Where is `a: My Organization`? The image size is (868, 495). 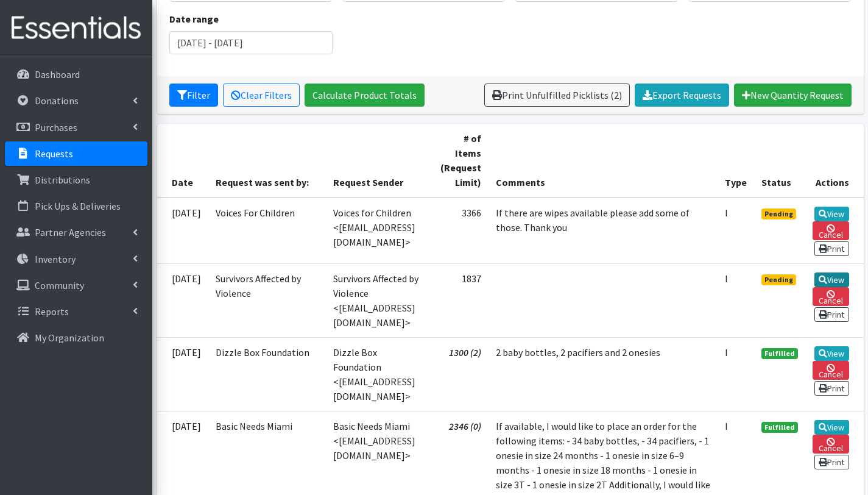 a: My Organization is located at coordinates (76, 338).